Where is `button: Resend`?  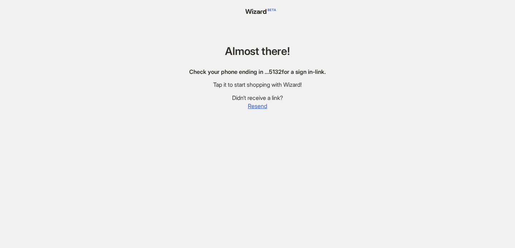 button: Resend is located at coordinates (257, 106).